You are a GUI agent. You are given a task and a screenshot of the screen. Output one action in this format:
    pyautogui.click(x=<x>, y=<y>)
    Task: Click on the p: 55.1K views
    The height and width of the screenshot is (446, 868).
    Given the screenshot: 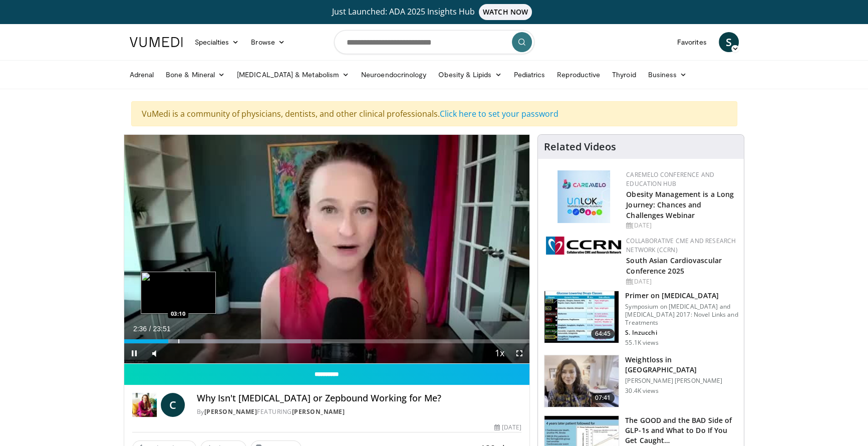 What is the action you would take?
    pyautogui.click(x=641, y=342)
    